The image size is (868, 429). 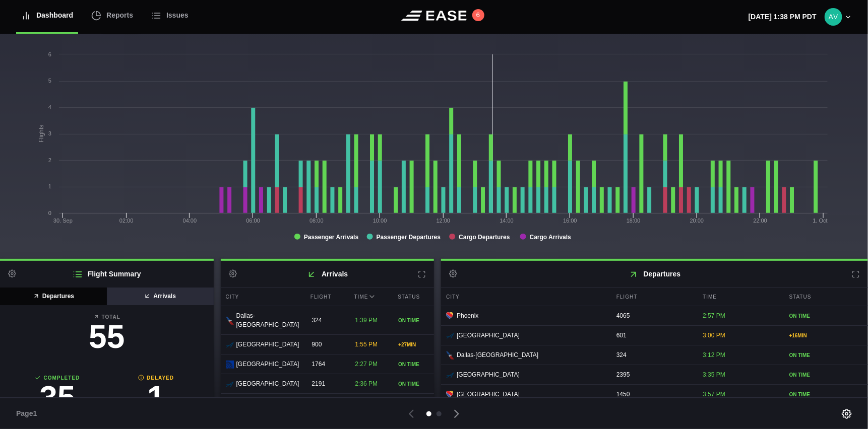 I want to click on text: 20:00, so click(x=697, y=220).